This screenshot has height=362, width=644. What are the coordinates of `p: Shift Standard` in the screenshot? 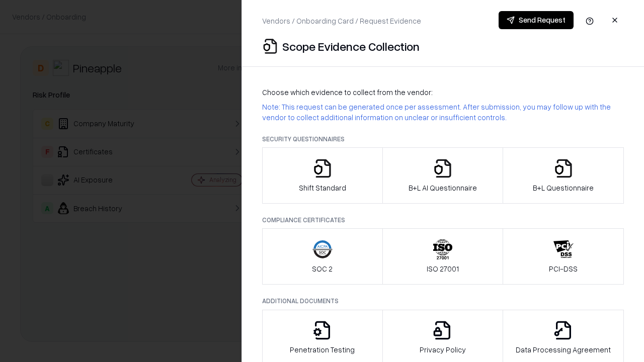 It's located at (323, 187).